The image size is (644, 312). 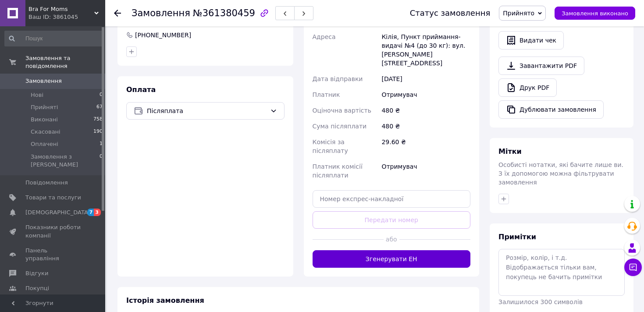 What do you see at coordinates (340, 126) in the screenshot?
I see `span: Сума післяплати` at bounding box center [340, 126].